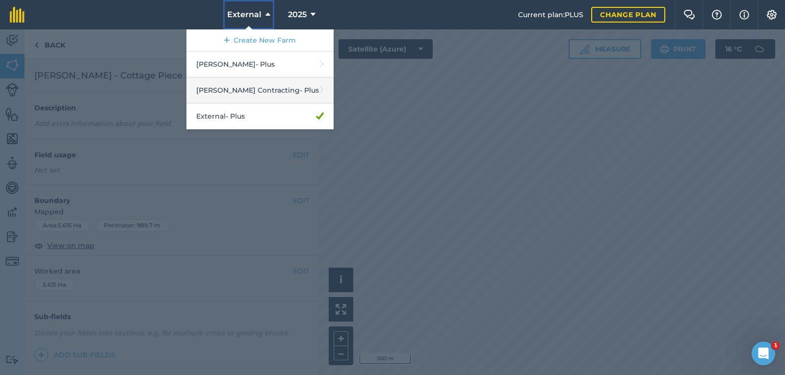  I want to click on span: 2025, so click(297, 15).